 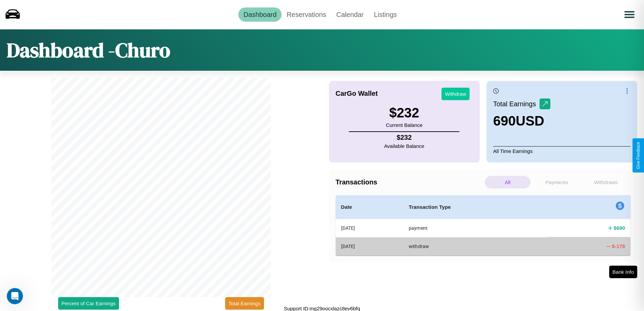 What do you see at coordinates (260, 15) in the screenshot?
I see `a: Dashboard` at bounding box center [260, 15].